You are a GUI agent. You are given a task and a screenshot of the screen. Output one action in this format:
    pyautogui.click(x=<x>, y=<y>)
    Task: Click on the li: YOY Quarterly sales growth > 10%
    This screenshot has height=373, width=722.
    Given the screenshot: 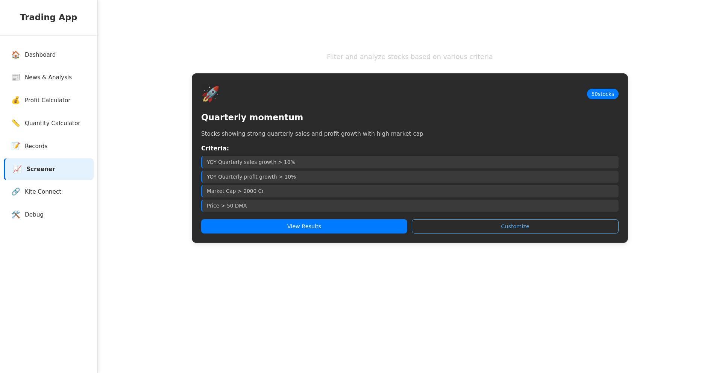 What is the action you would take?
    pyautogui.click(x=410, y=162)
    